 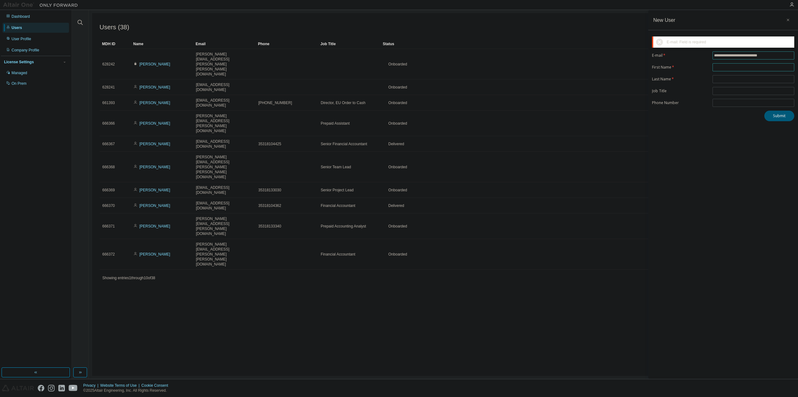 What do you see at coordinates (569, 44) in the screenshot?
I see `div: Status` at bounding box center [569, 44].